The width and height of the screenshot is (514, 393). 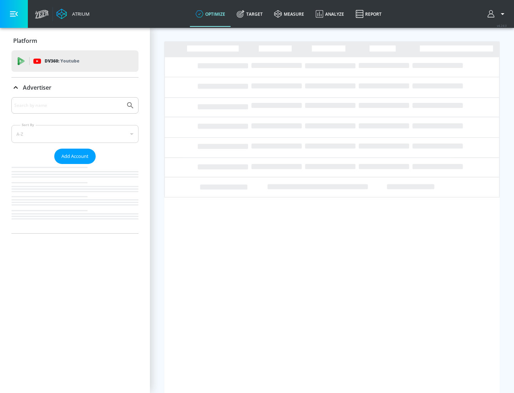 I want to click on p: Advertiser, so click(x=37, y=87).